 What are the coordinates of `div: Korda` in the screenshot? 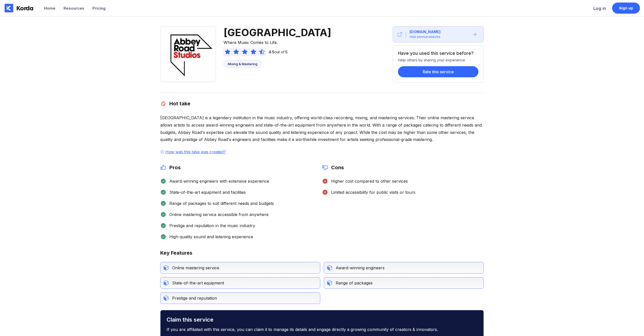 It's located at (25, 8).